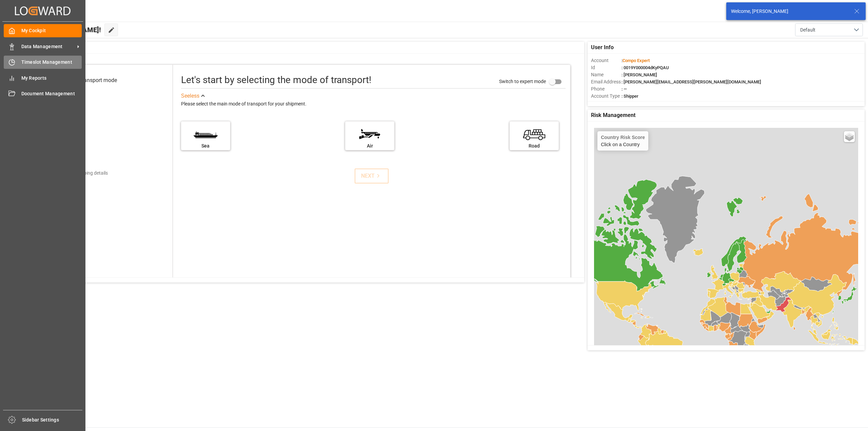  Describe the element at coordinates (606, 89) in the screenshot. I see `span: Phone` at that location.